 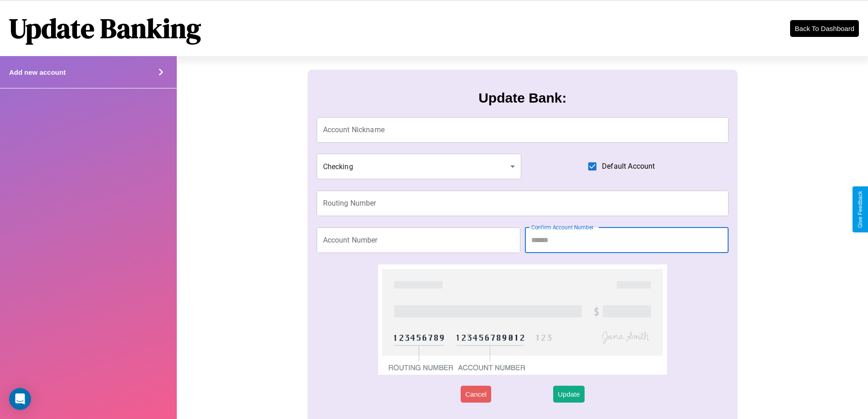 I want to click on h4: Add new account, so click(x=37, y=72).